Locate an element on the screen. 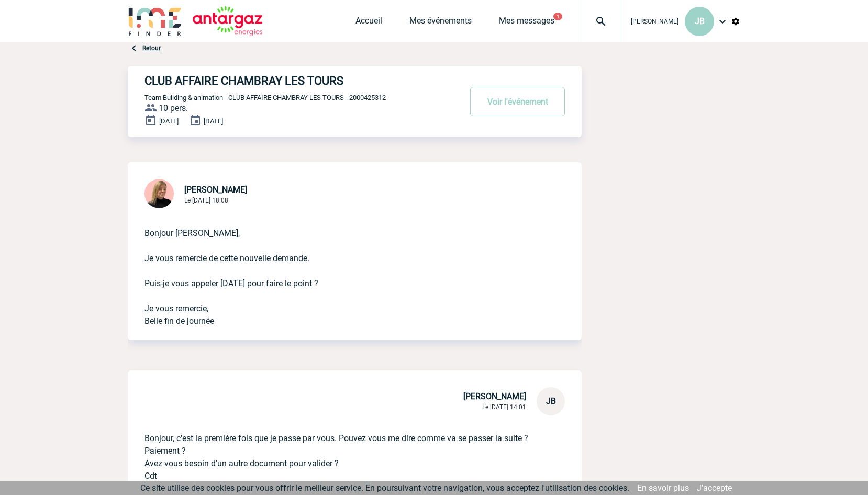 This screenshot has height=495, width=868. span: 10 pers. is located at coordinates (173, 107).